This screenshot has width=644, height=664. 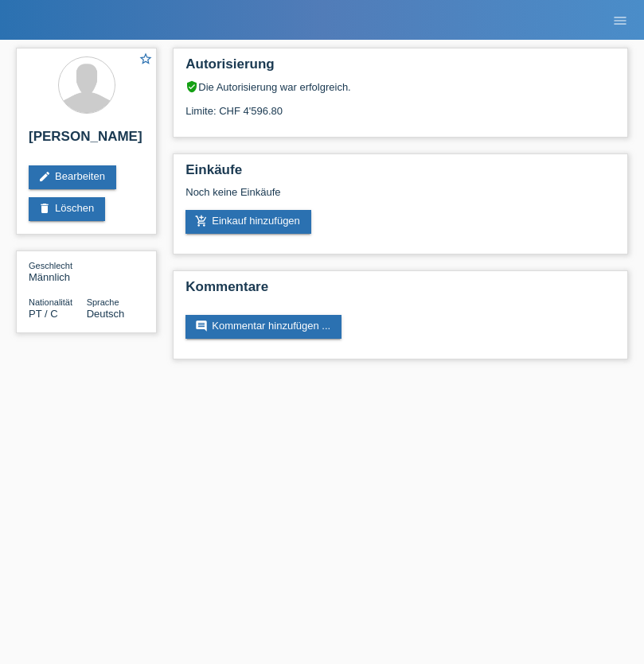 What do you see at coordinates (43, 313) in the screenshot?
I see `span: Portugal / C / 22.02.2006` at bounding box center [43, 313].